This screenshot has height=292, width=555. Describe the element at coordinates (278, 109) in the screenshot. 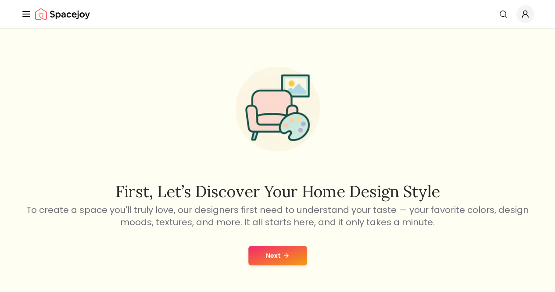

I see `img: Start Style Quiz Illustration` at that location.